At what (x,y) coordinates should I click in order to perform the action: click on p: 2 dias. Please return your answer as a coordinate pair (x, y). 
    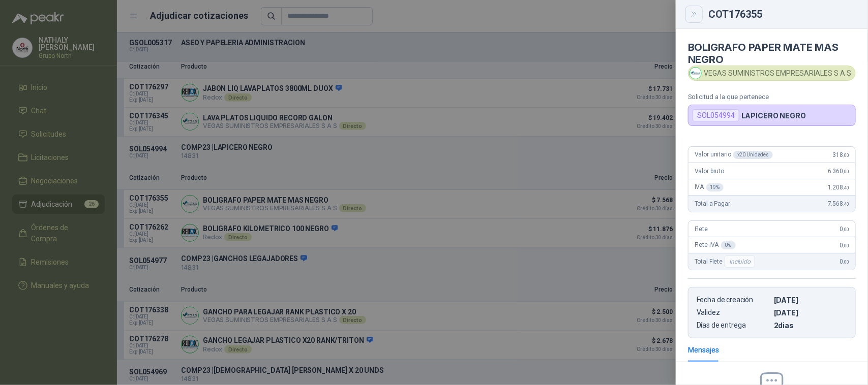
    Looking at the image, I should click on (810, 325).